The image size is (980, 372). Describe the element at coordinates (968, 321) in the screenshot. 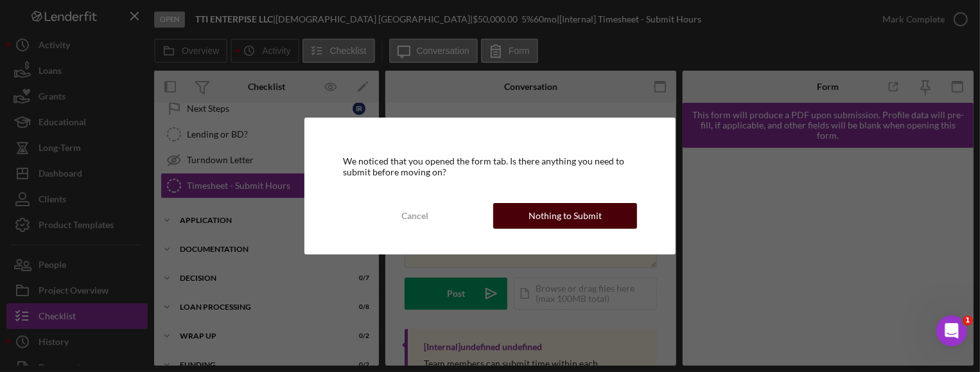

I see `span: 1` at that location.